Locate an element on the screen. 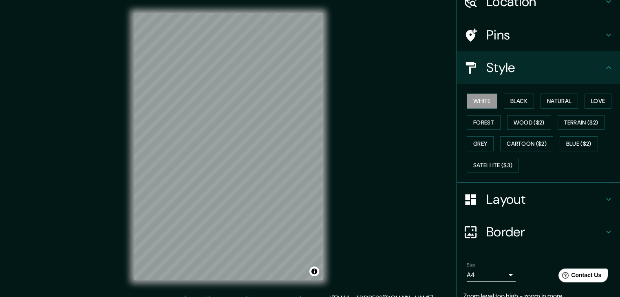 The image size is (620, 297). button: Toggle attribution is located at coordinates (314, 272).